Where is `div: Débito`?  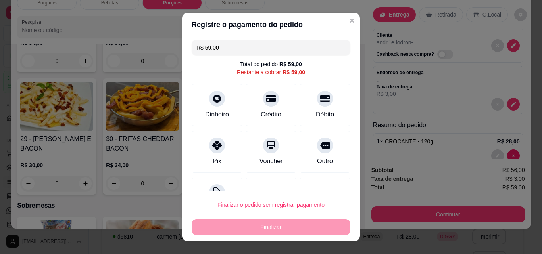 div: Débito is located at coordinates (325, 115).